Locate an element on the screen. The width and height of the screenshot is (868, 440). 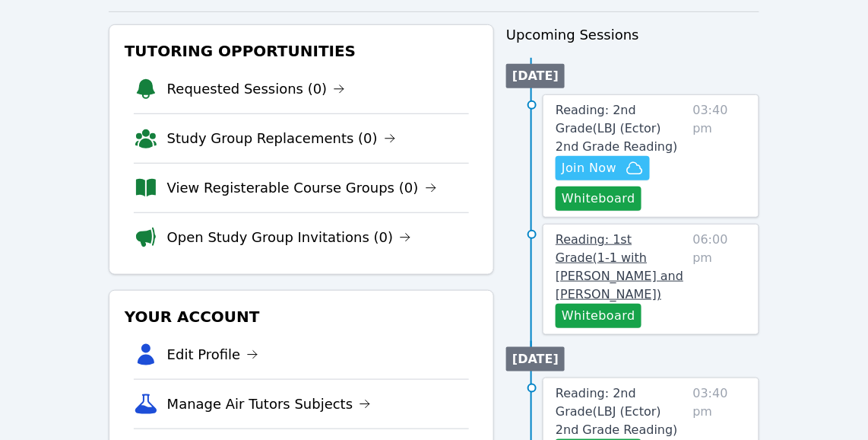
button: Join Now is located at coordinates (603, 168).